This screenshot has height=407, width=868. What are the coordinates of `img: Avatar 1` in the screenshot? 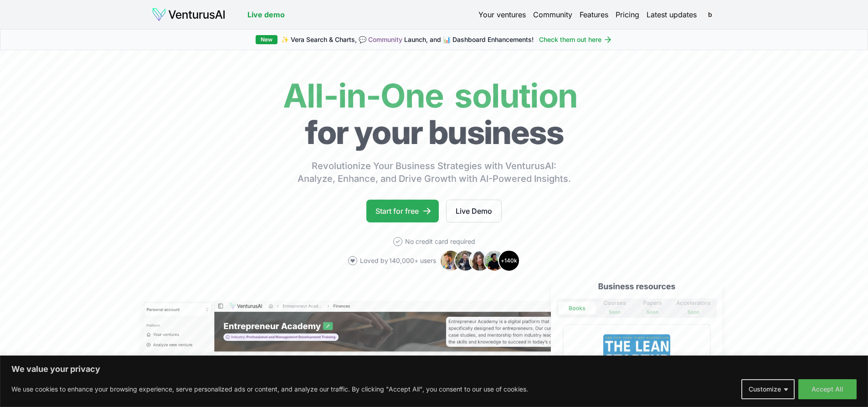 It's located at (451, 261).